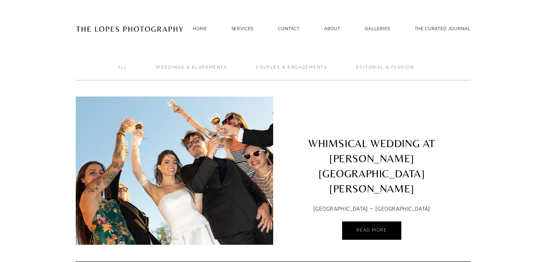 The width and height of the screenshot is (546, 262). What do you see at coordinates (174, 170) in the screenshot?
I see `img: WHIMSICAL WEDDING AT PALÁCIO DE TANCOS LISBON` at bounding box center [174, 170].